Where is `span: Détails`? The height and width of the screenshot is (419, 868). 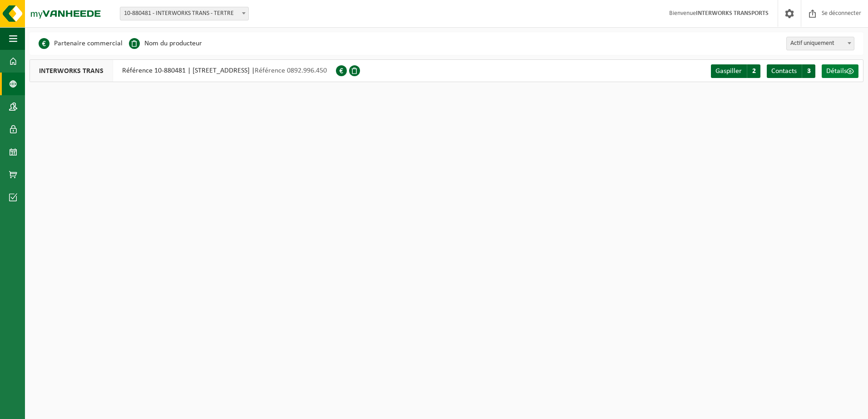 span: Détails is located at coordinates (836, 71).